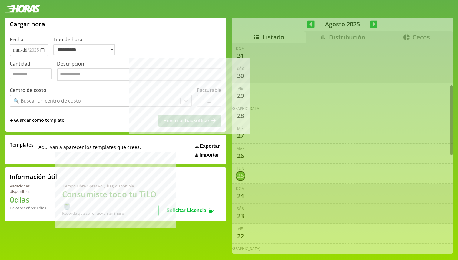 Image resolution: width=458 pixels, height=260 pixels. I want to click on span: Exportar, so click(210, 146).